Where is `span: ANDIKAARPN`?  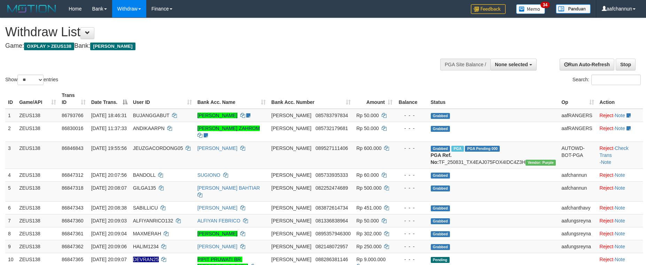
span: ANDIKAARPN is located at coordinates (149, 128).